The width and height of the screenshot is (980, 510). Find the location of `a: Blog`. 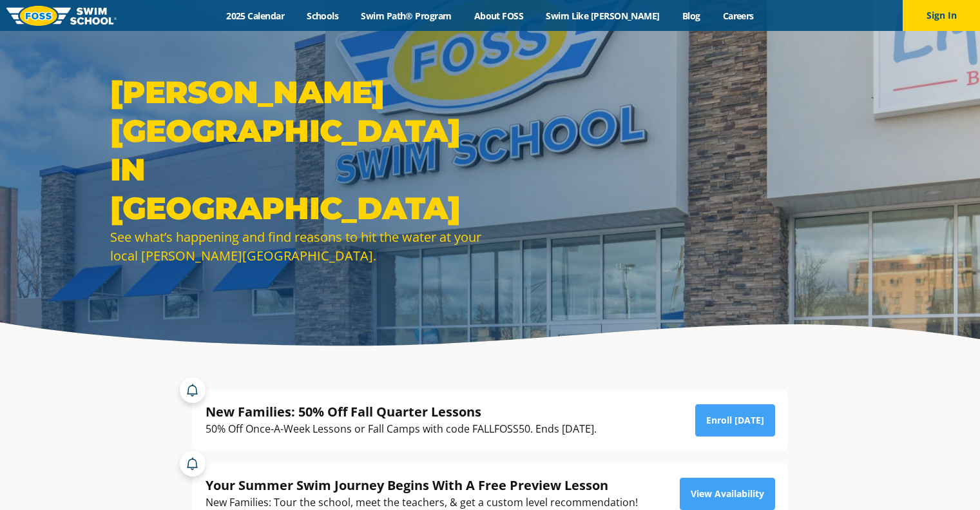

a: Blog is located at coordinates (691, 15).